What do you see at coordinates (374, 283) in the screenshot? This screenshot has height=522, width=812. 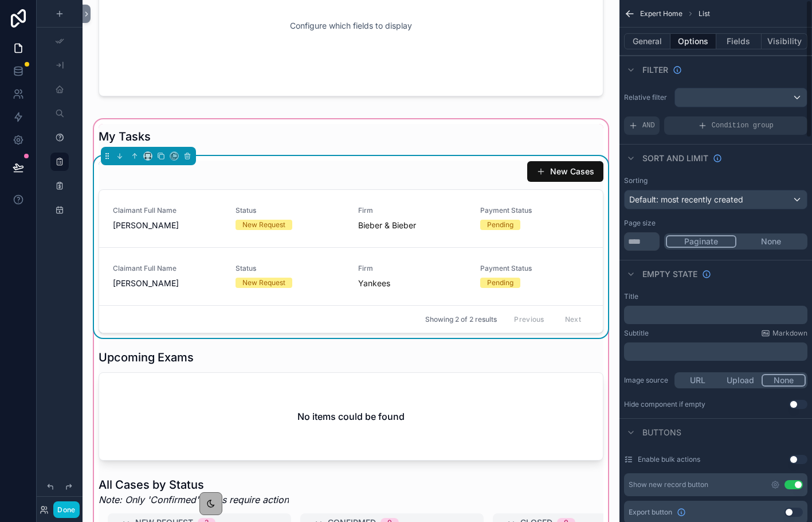 I see `span: Yankees` at bounding box center [374, 283].